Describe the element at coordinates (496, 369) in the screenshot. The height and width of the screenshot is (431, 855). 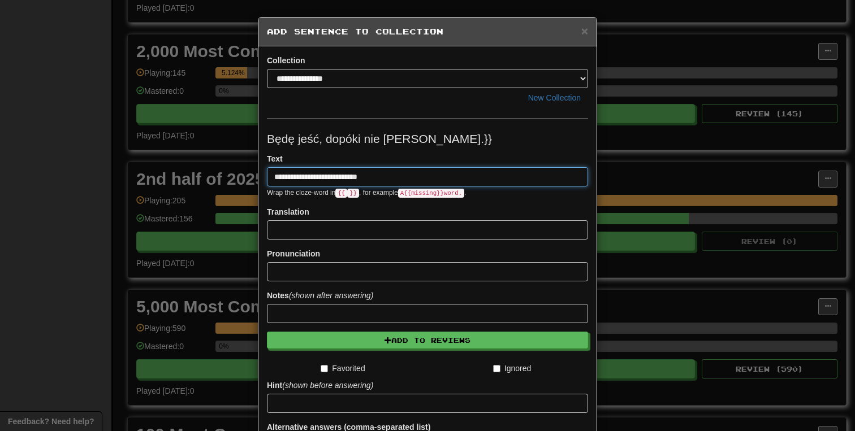
I see `input: Ignored` at that location.